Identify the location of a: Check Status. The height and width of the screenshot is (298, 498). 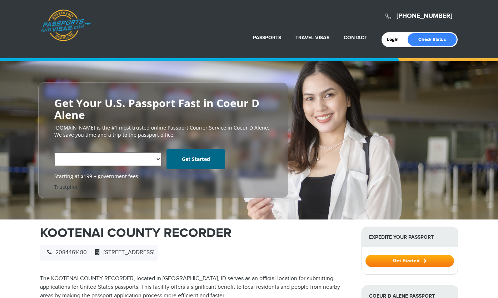
(432, 40).